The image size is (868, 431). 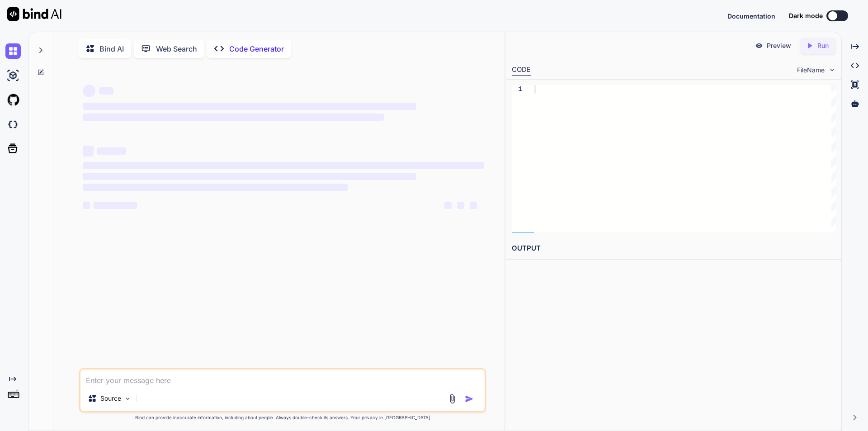 What do you see at coordinates (779, 46) in the screenshot?
I see `p: Preview` at bounding box center [779, 46].